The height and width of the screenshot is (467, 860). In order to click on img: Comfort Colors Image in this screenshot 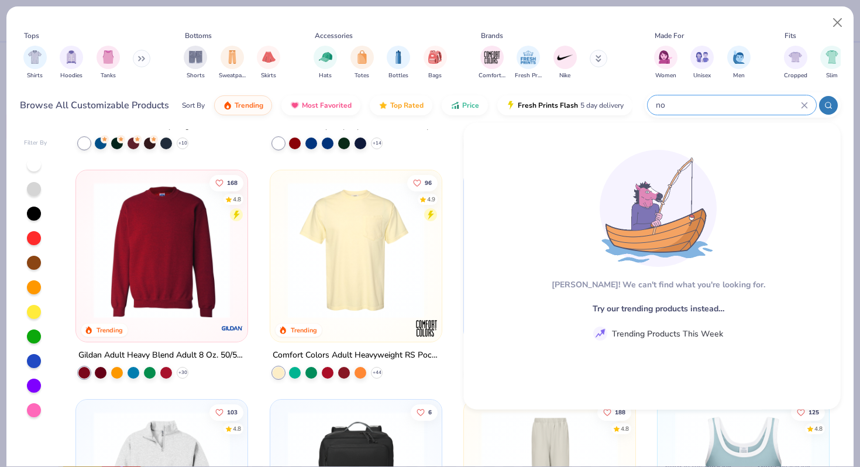, I will do `click(492, 57)`.